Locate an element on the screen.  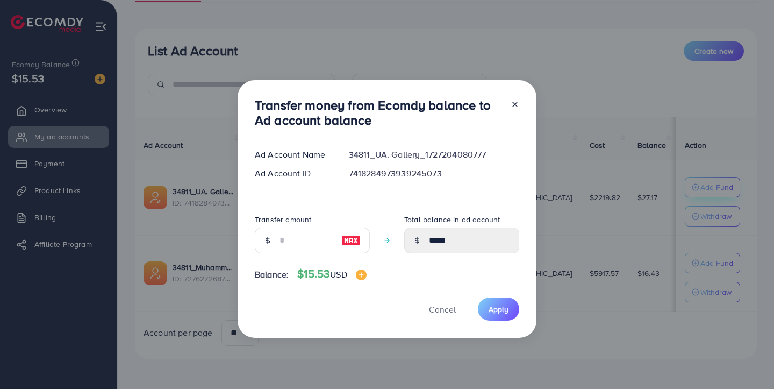
label: Transfer amount is located at coordinates (283, 219).